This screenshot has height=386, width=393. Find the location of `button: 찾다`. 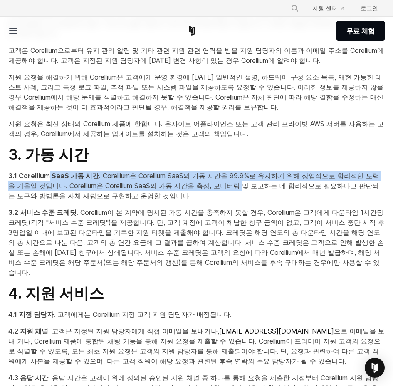

button: 찾다 is located at coordinates (295, 8).